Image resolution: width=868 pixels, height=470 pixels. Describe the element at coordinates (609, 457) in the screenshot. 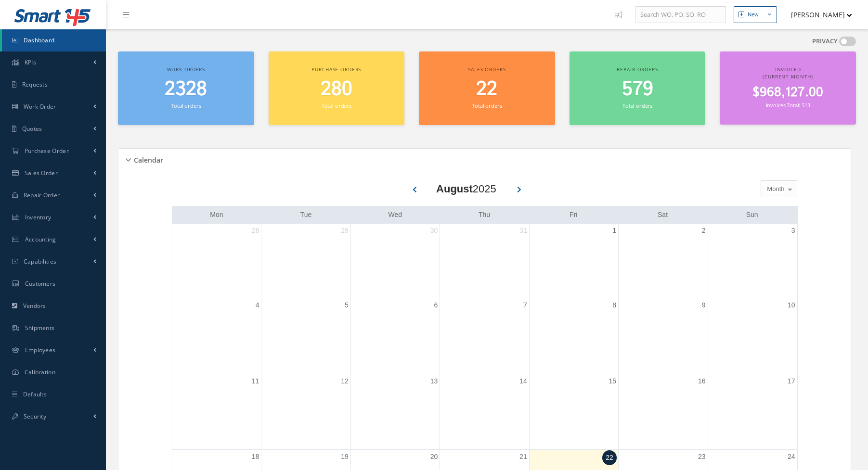

I see `a: August 22, 2025` at that location.